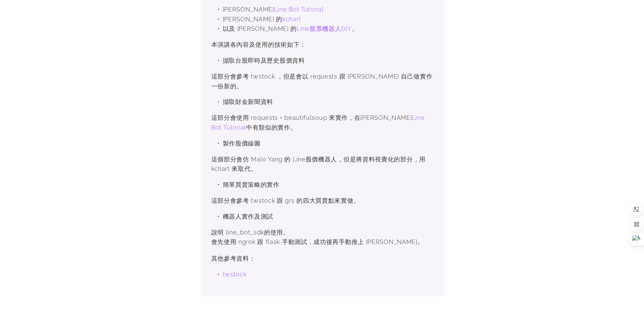 The image size is (644, 311). I want to click on li: 製作股價線圖, so click(328, 143).